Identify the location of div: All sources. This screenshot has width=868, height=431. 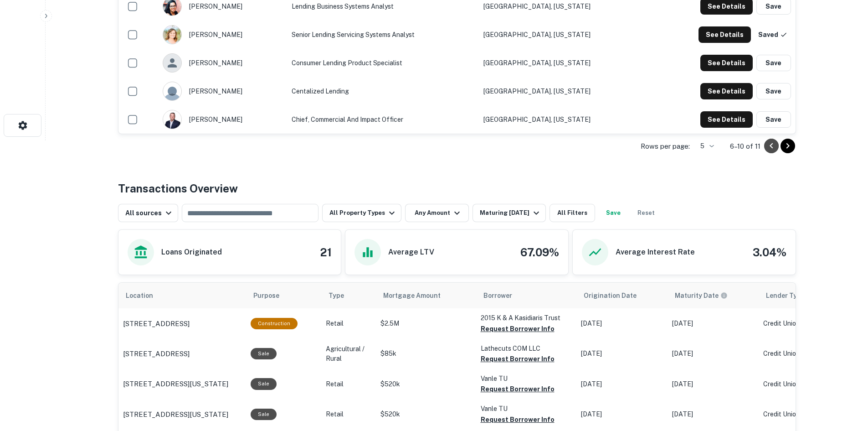
(150, 213).